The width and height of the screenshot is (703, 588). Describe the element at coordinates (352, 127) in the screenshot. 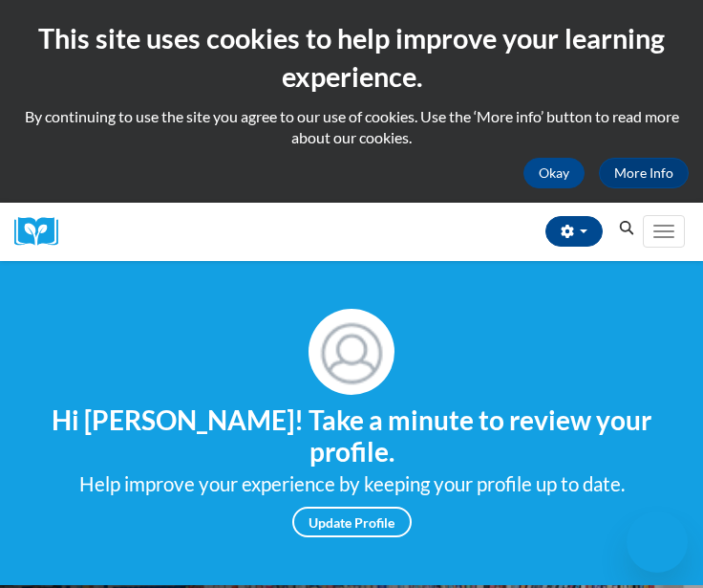

I see `p: By continuing to use the site you agree to our use of cookies. Use the ‘More info’ button to read...` at that location.